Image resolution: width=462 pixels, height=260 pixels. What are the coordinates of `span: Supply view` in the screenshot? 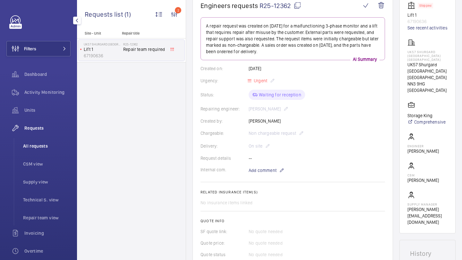 It's located at (47, 182).